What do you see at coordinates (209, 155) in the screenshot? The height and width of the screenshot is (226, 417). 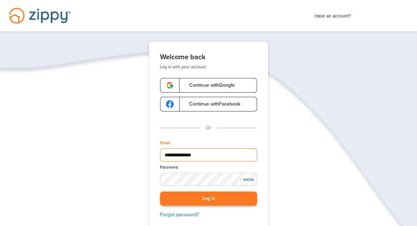 I see `input: Email` at bounding box center [209, 155].